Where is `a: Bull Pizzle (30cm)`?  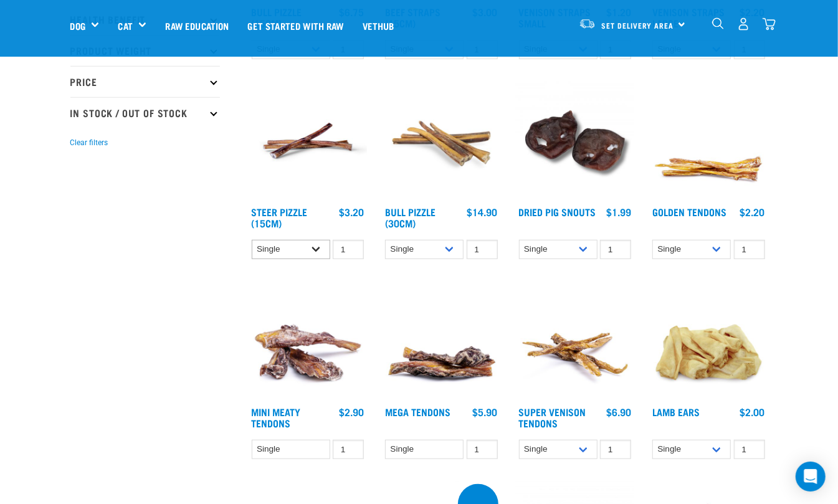
a: Bull Pizzle (30cm) is located at coordinates (410, 217).